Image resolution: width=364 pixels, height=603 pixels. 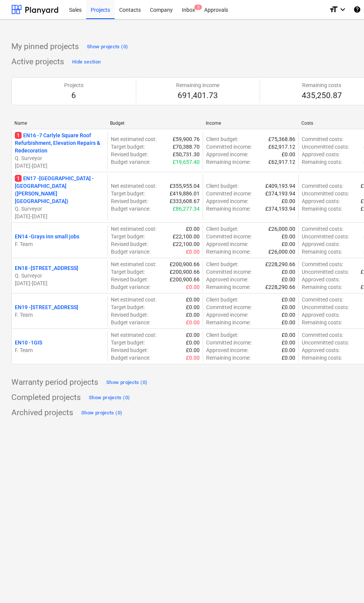 What do you see at coordinates (55, 382) in the screenshot?
I see `p: Warranty period projects` at bounding box center [55, 382].